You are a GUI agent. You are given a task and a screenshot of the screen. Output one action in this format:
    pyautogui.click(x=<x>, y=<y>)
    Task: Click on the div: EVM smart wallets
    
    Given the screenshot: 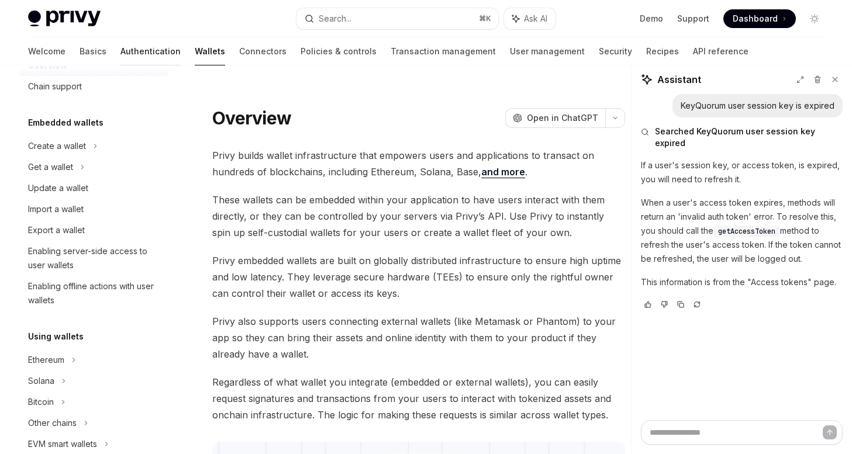 What is the action you would take?
    pyautogui.click(x=63, y=444)
    